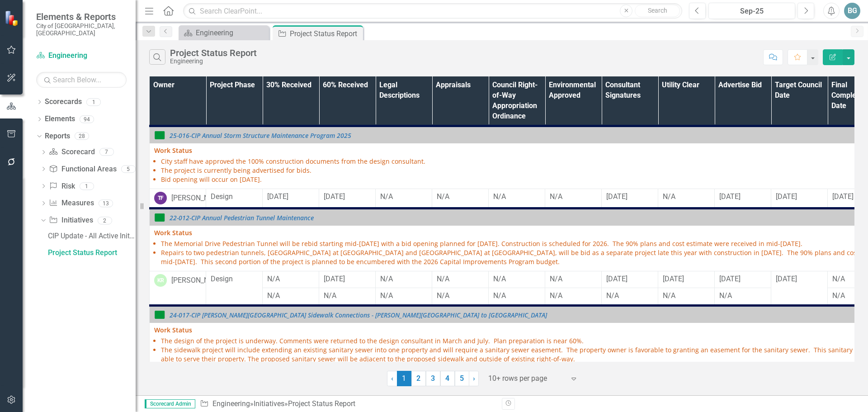 The height and width of the screenshot is (412, 868). Describe the element at coordinates (105, 220) in the screenshot. I see `div: 2` at that location.